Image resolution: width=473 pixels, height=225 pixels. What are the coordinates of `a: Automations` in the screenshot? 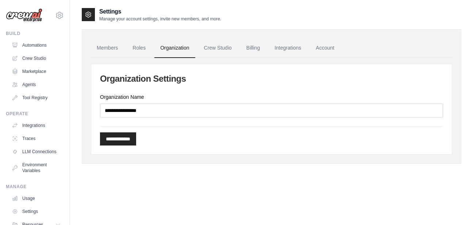 It's located at (36, 45).